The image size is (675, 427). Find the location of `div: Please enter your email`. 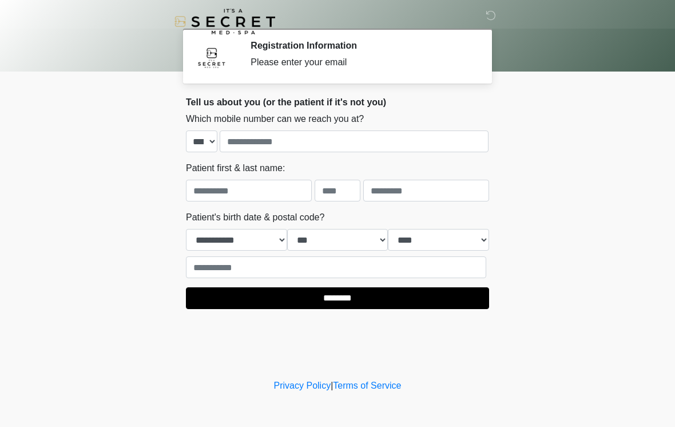

div: Please enter your email is located at coordinates (361, 62).